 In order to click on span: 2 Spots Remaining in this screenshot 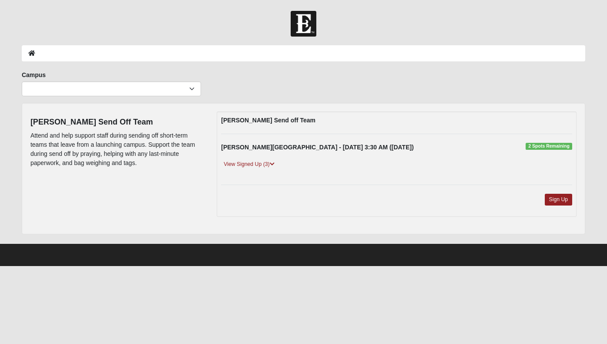, I will do `click(549, 146)`.